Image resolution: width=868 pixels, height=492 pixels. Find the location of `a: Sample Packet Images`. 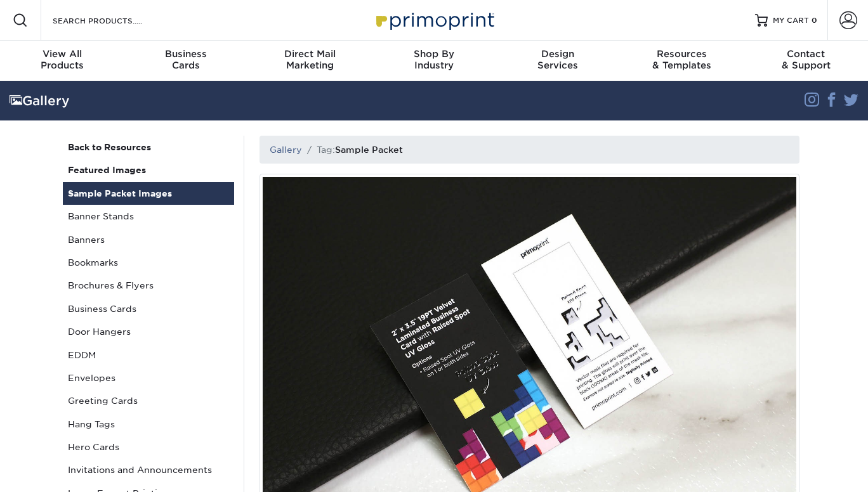

a: Sample Packet Images is located at coordinates (148, 194).